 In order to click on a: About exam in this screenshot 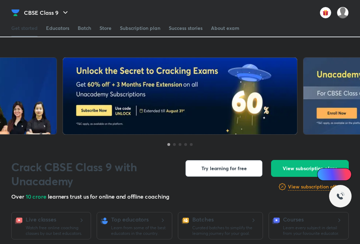, I will do `click(225, 28)`.